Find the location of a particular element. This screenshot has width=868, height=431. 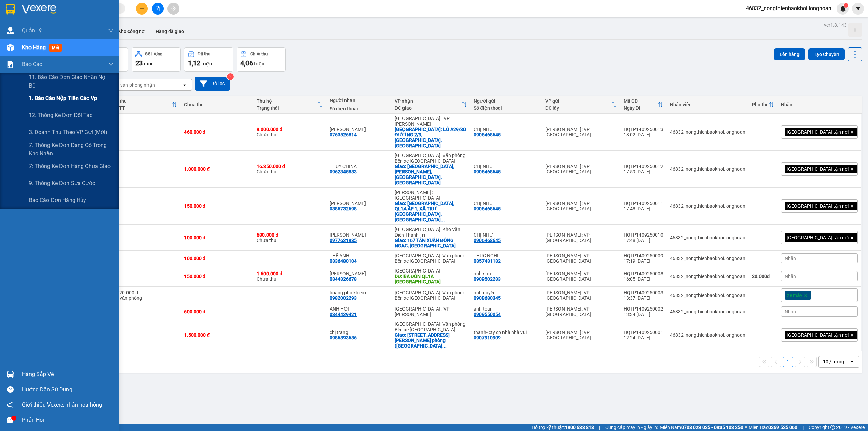

div: Số lượng is located at coordinates (154, 54).